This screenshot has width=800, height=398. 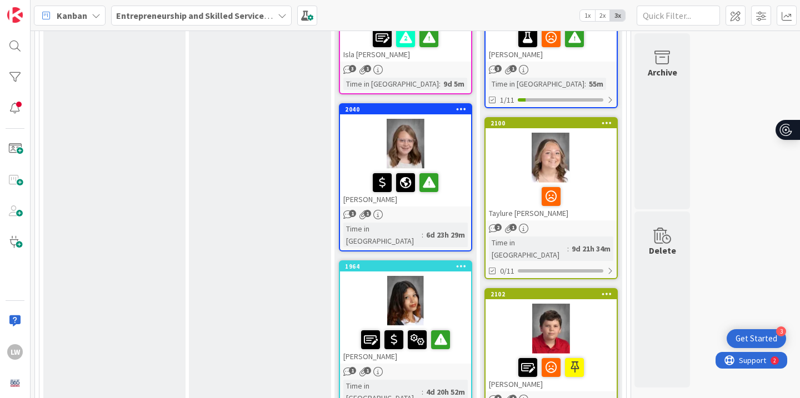 What do you see at coordinates (15, 383) in the screenshot?
I see `img: avatar` at bounding box center [15, 383].